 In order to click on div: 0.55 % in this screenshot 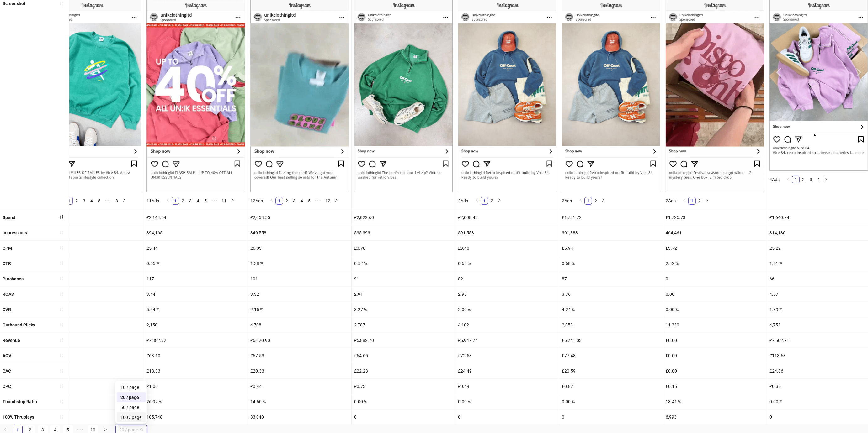, I will do `click(196, 263)`.